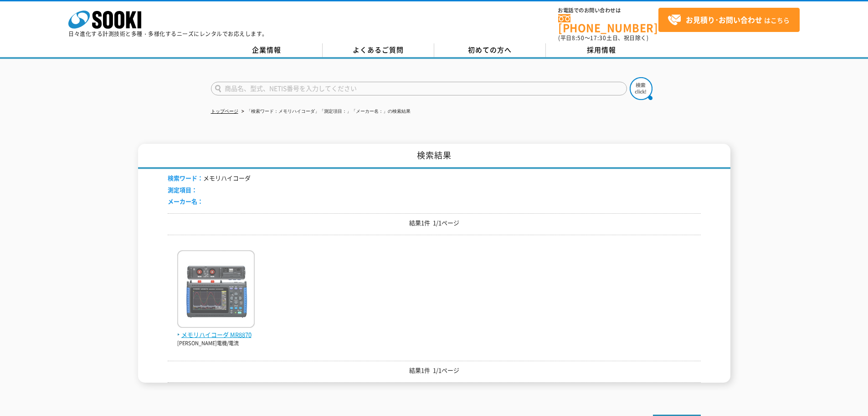 The image size is (868, 416). What do you see at coordinates (724, 19) in the screenshot?
I see `strong: お見積り･お問い合わせ` at bounding box center [724, 19].